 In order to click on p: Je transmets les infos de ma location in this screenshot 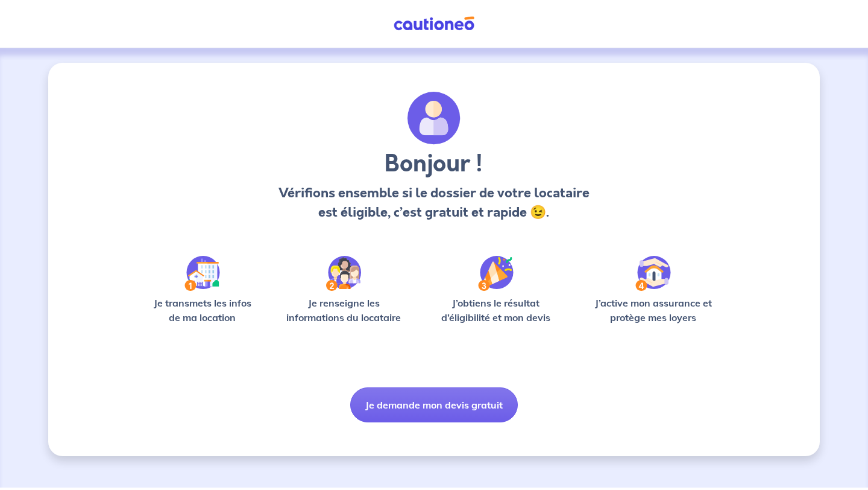, I will do `click(202, 310)`.